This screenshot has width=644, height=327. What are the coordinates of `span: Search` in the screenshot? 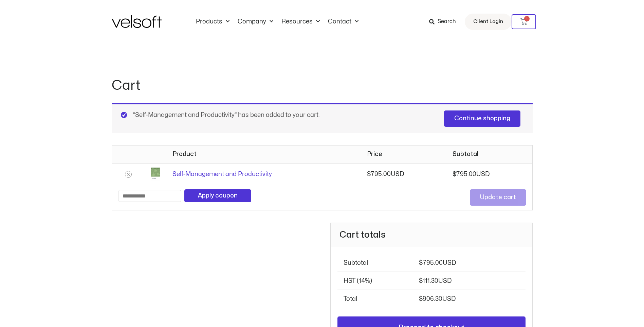 It's located at (447, 22).